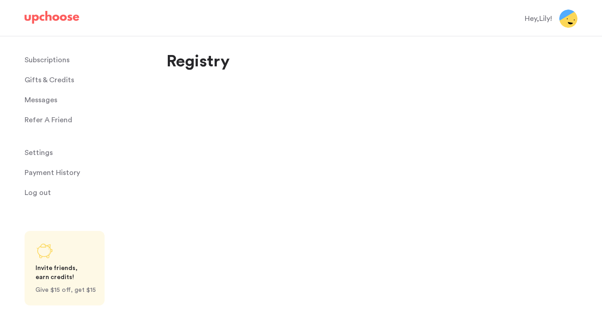 Image resolution: width=602 pixels, height=320 pixels. Describe the element at coordinates (47, 60) in the screenshot. I see `p: Subscriptions` at that location.